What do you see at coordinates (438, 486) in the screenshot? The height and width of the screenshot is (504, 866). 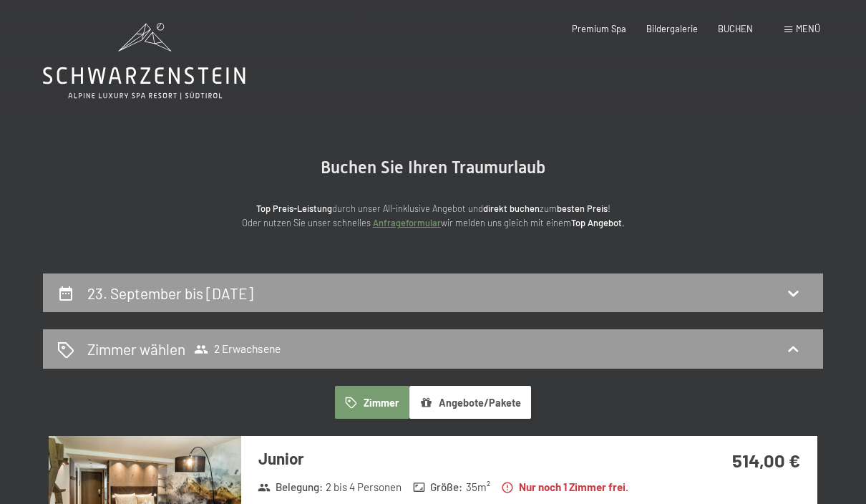 I see `strong: Größe :` at bounding box center [438, 486].